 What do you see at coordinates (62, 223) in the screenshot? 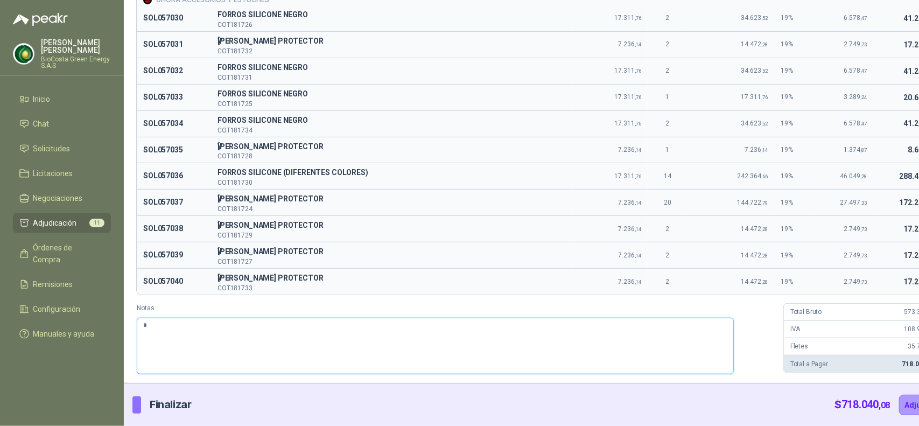
I see `a: Adjudicación11` at bounding box center [62, 223].